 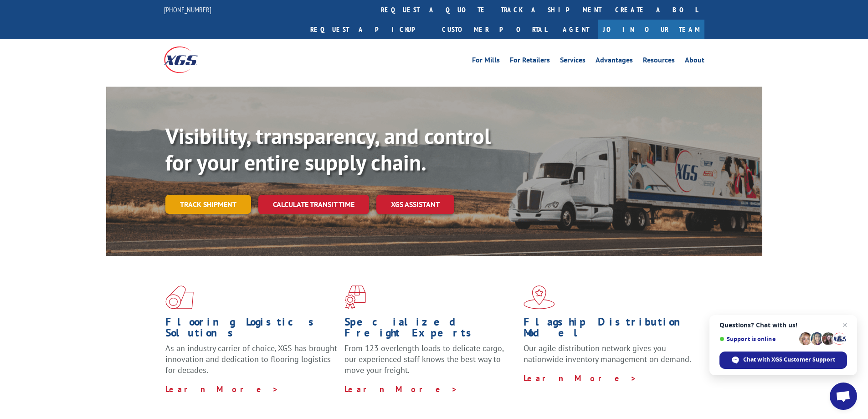 What do you see at coordinates (251, 359) in the screenshot?
I see `span: As an industry carrier of choice, XGS has brought innovation and dedication to flooring logistics...` at bounding box center [251, 359].